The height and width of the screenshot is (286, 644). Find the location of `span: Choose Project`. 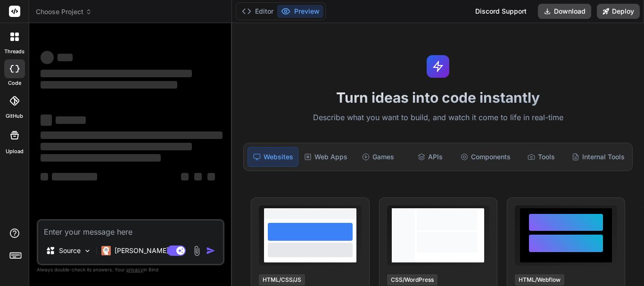

span: Choose Project is located at coordinates (64, 12).